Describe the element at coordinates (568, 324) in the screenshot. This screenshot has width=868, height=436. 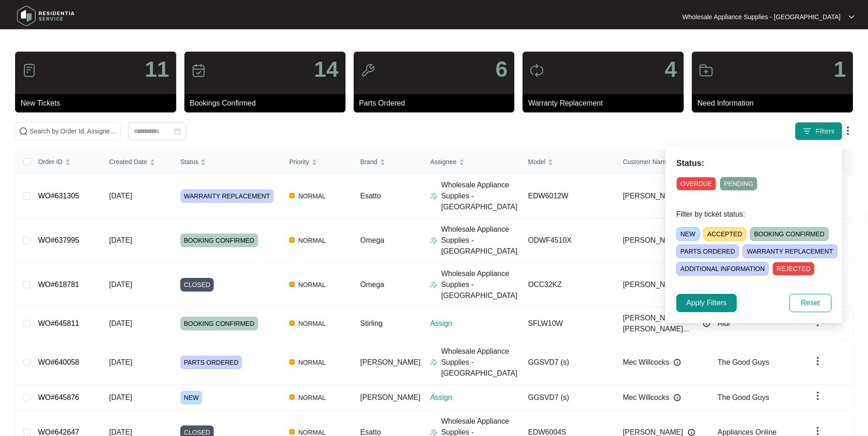
I see `td: SFLW10W` at that location.